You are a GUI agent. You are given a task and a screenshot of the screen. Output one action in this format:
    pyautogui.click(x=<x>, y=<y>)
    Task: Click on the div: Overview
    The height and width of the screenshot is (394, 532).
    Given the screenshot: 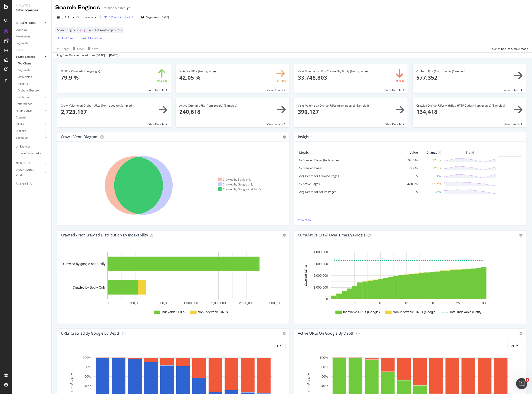 What is the action you would take?
    pyautogui.click(x=21, y=30)
    